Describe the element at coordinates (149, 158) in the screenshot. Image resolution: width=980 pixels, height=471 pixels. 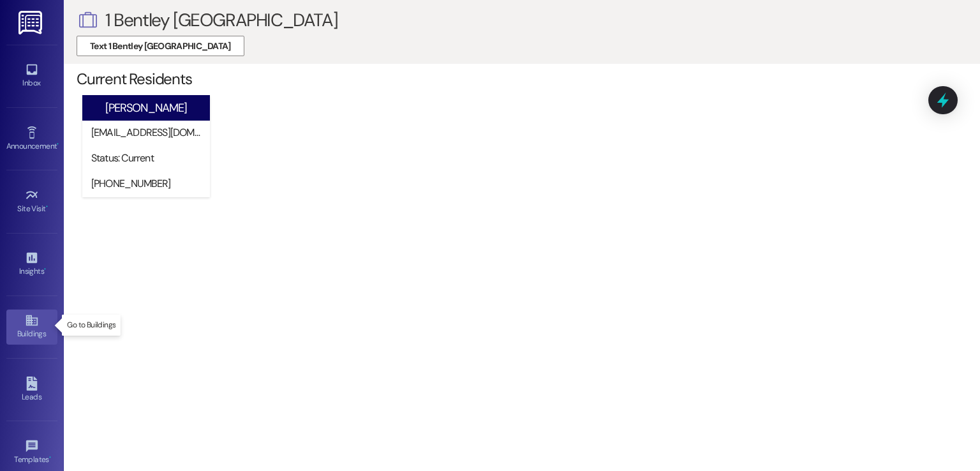
I see `div: Status: Current` at that location.